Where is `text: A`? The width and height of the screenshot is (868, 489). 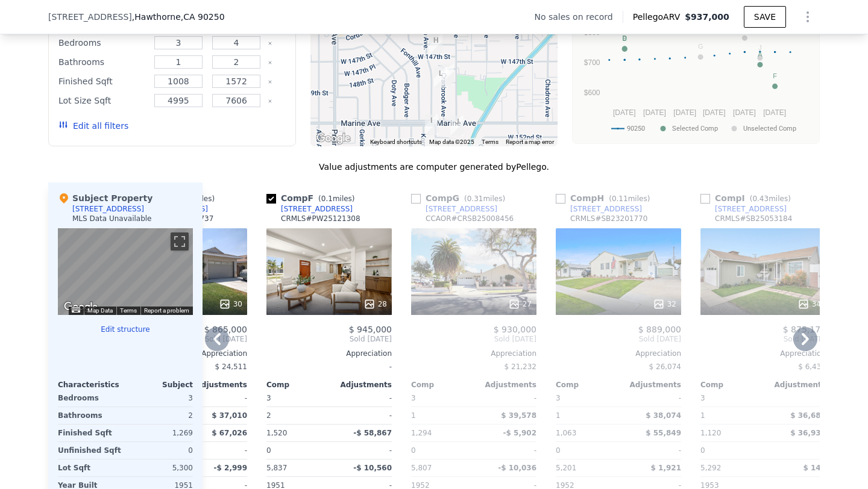
text: A is located at coordinates (760, 54).